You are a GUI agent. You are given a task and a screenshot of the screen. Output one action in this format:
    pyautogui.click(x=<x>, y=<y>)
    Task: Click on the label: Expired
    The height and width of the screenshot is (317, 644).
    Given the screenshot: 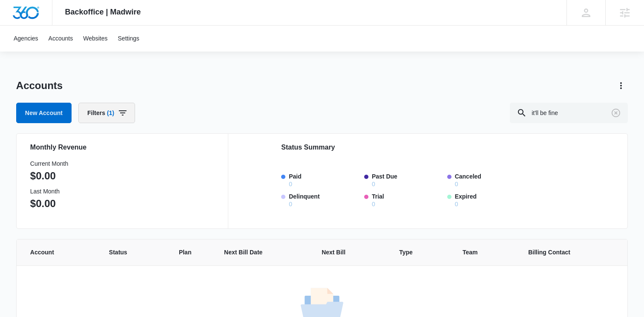 What is the action you would take?
    pyautogui.click(x=490, y=200)
    